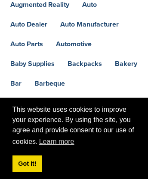 Image resolution: width=148 pixels, height=179 pixels. Describe the element at coordinates (57, 142) in the screenshot. I see `a: learn more about cookies` at that location.